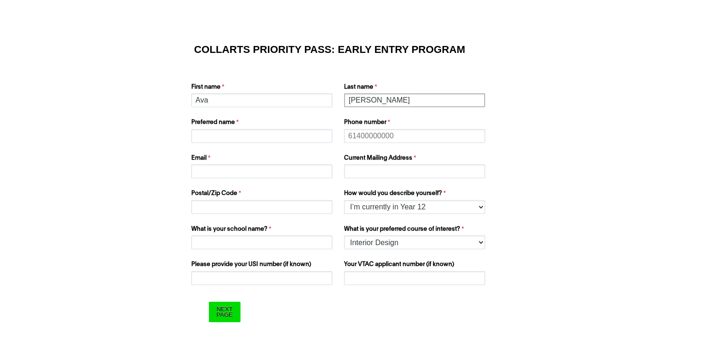  What do you see at coordinates (262, 278) in the screenshot?
I see `input: Please provide your USI number (if known)` at bounding box center [262, 278].